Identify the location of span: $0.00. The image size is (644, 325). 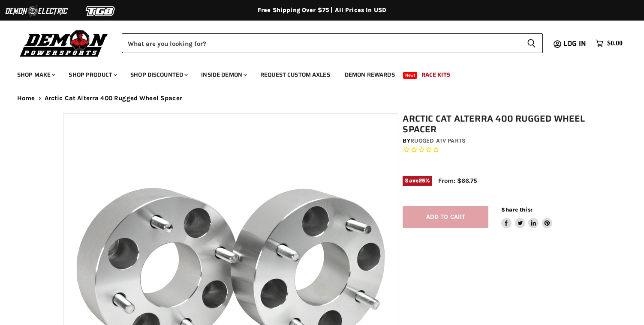
(615, 43).